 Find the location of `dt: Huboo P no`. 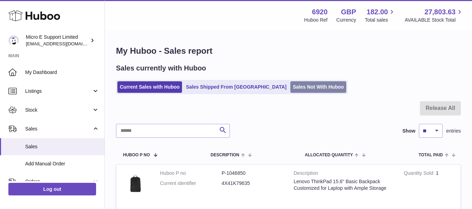

dt: Huboo P no is located at coordinates (191, 173).